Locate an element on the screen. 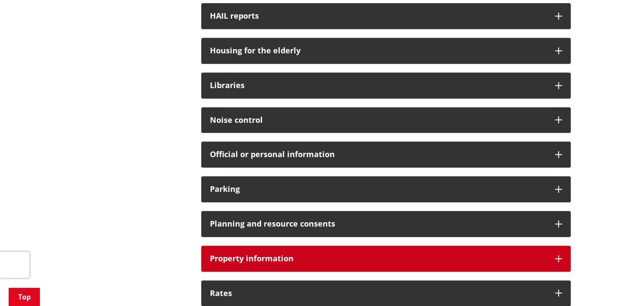  h3: Property information is located at coordinates (378, 259).